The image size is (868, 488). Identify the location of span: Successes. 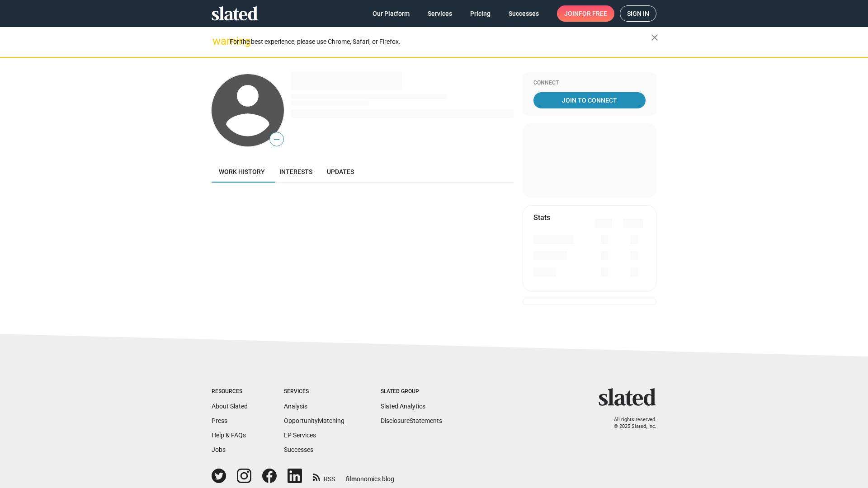
(523, 14).